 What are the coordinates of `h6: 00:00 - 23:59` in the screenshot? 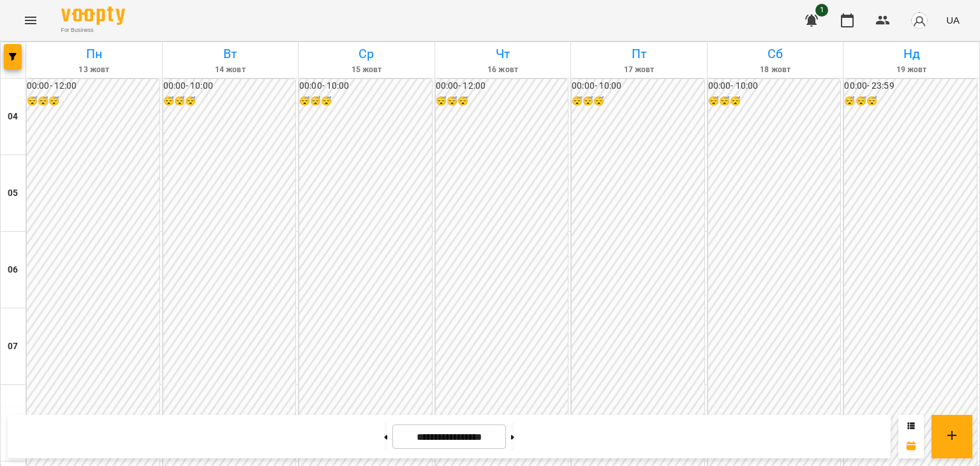 It's located at (911, 86).